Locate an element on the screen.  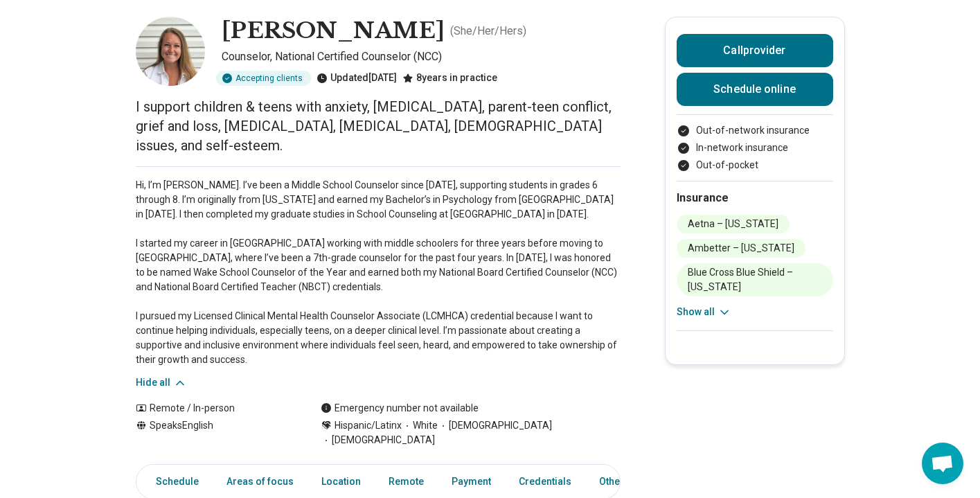
button: Callprovider is located at coordinates (755, 51).